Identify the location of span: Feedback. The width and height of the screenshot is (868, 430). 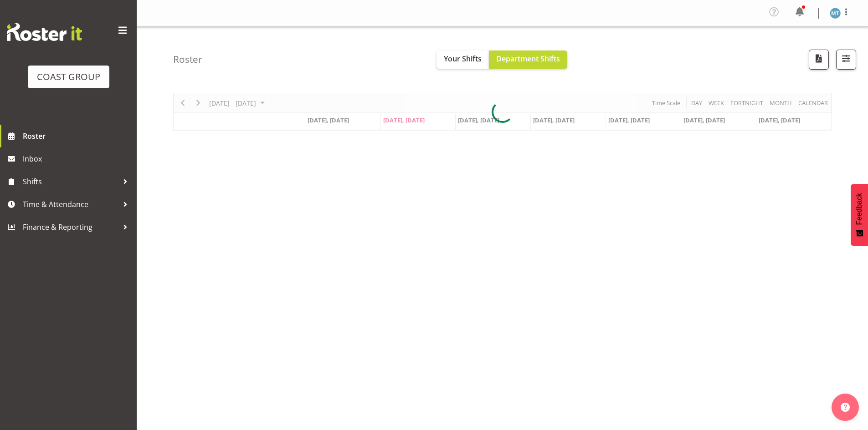
(860, 209).